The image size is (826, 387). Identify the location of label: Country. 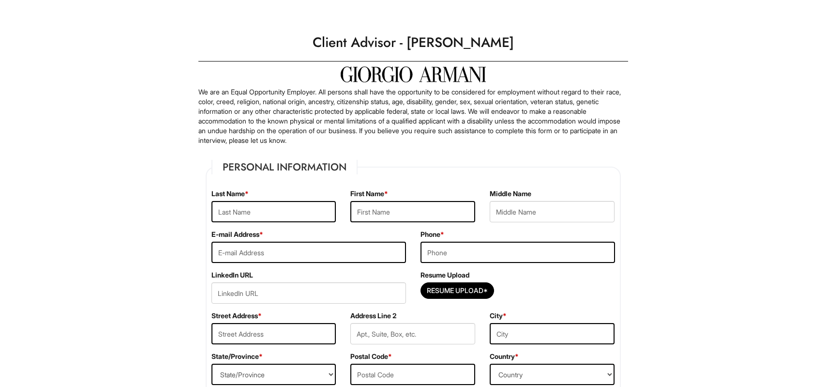
(504, 356).